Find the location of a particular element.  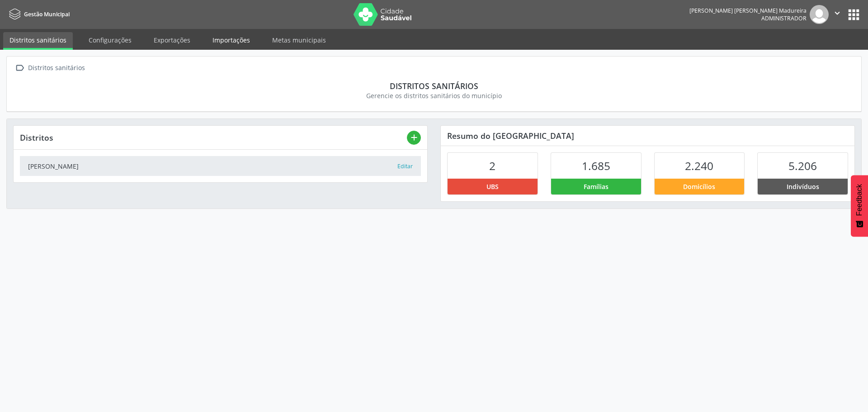

a: Gestão Municipal is located at coordinates (38, 14).